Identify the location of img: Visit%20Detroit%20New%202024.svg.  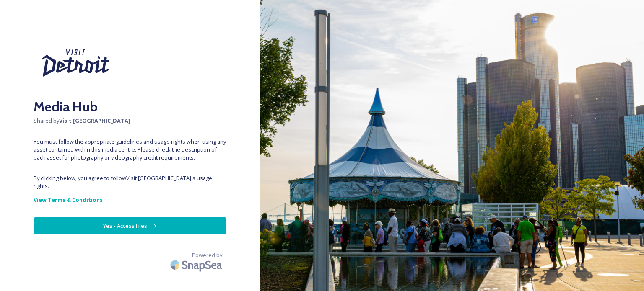
(76, 63).